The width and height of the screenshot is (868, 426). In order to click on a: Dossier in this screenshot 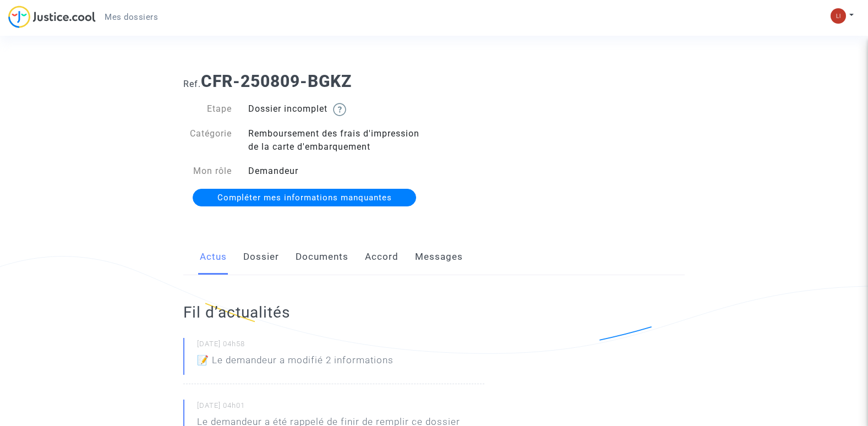, I will do `click(261, 257)`.